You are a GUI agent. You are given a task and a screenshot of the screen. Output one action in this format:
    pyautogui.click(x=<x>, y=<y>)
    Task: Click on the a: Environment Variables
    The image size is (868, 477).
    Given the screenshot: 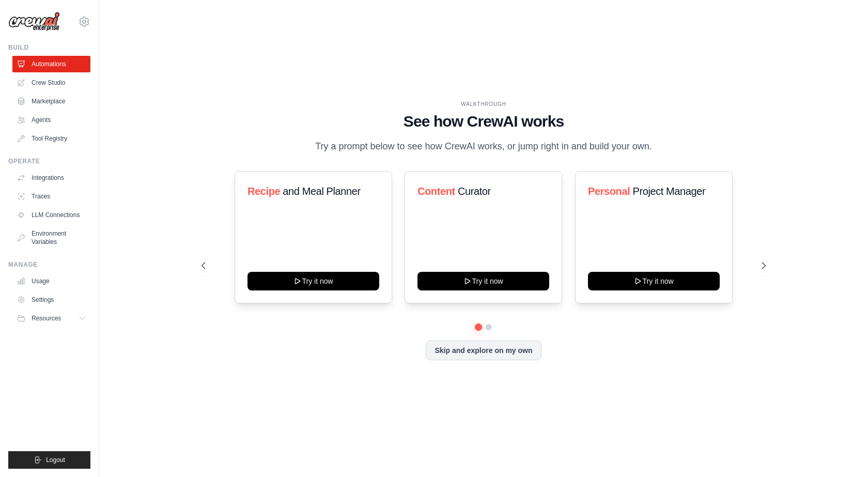 What is the action you would take?
    pyautogui.click(x=51, y=238)
    